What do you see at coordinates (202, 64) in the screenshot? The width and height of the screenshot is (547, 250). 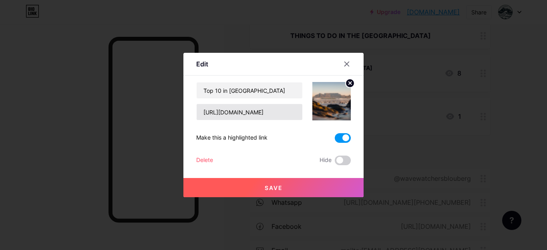 I see `div: Edit` at bounding box center [202, 64].